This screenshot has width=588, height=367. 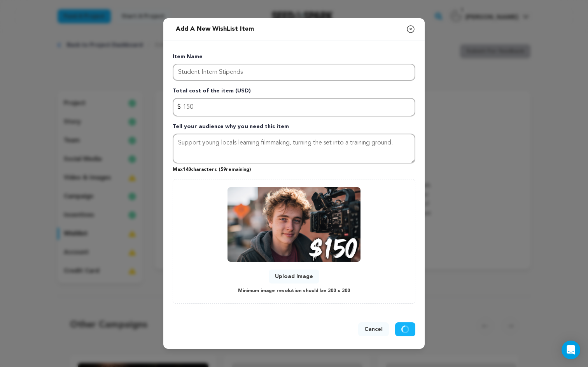 I want to click on textarea: Tell your audience why you need this item, so click(x=294, y=149).